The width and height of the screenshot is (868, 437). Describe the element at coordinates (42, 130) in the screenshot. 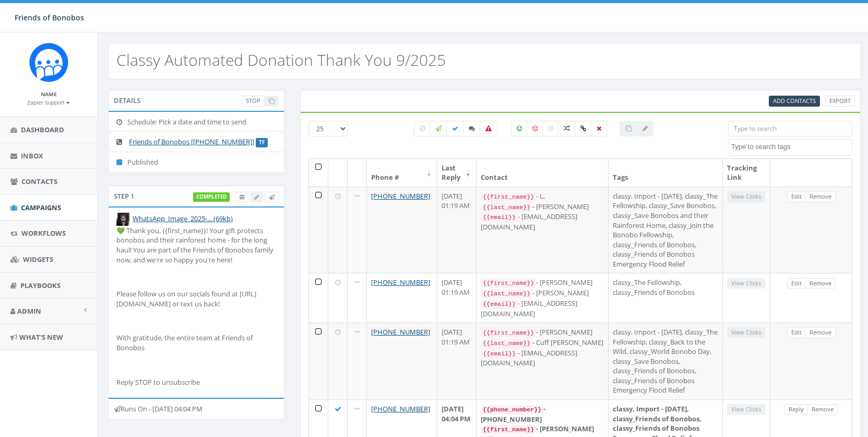

I see `span: Dashboard` at that location.